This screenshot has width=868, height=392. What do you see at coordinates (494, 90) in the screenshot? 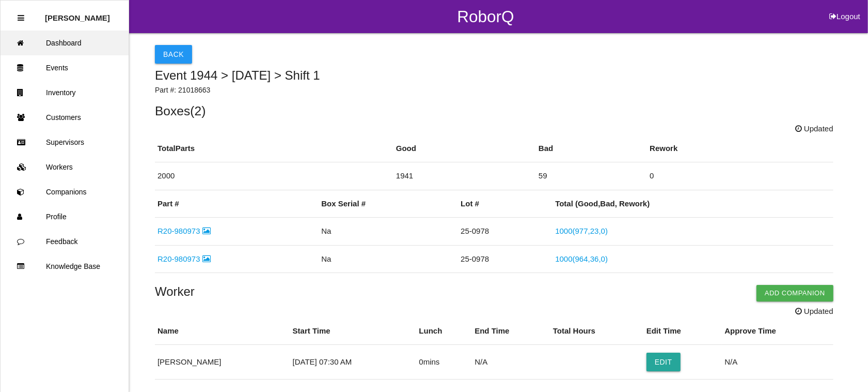
I see `p: Part #: 21018663` at bounding box center [494, 90].